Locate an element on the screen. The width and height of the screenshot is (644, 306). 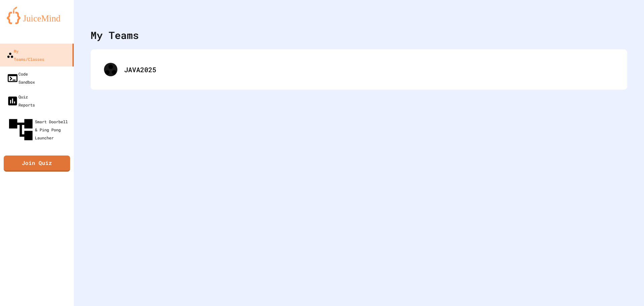
div: Code Sandbox is located at coordinates (21, 78).